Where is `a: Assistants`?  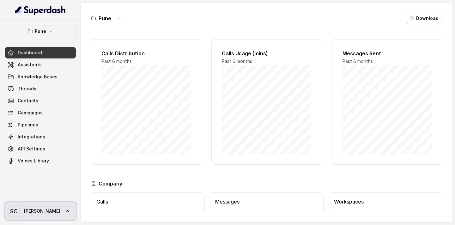
a: Assistants is located at coordinates (40, 65).